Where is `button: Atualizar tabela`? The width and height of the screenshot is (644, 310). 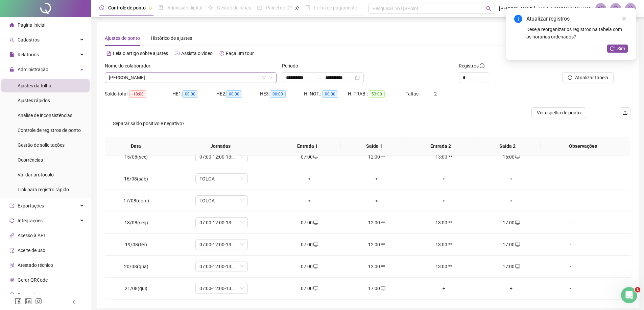 button: Atualizar tabela is located at coordinates (587, 78).